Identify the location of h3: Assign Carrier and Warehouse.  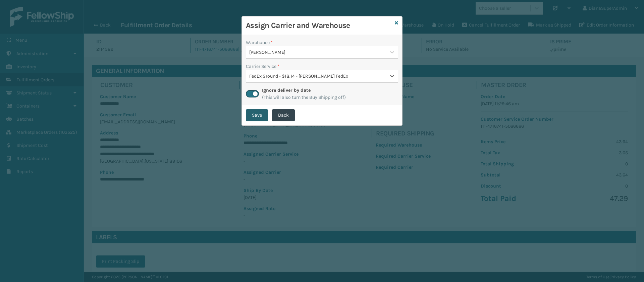
(319, 25).